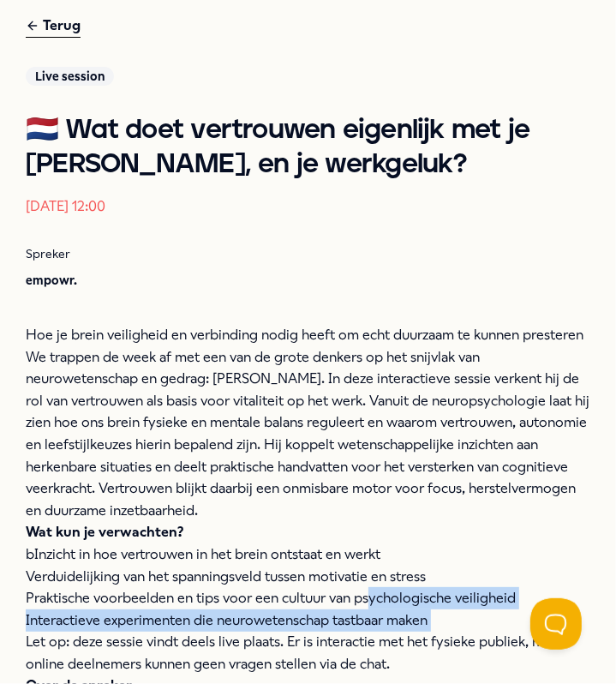  I want to click on p: Interactieve experimenten die neurowetenschap tastbaar maken, so click(308, 620).